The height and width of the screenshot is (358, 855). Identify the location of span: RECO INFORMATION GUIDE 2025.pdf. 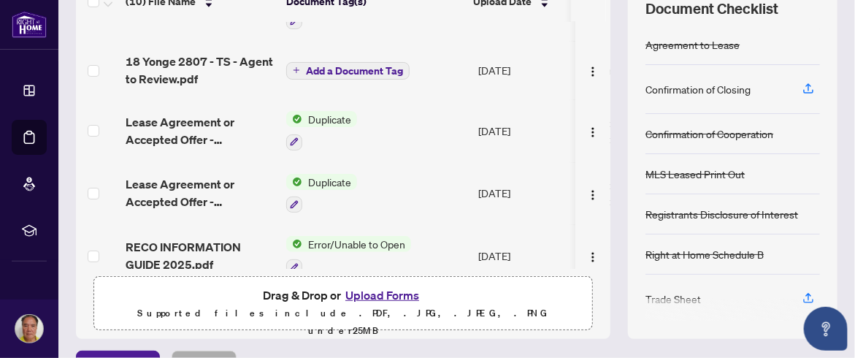
(200, 256).